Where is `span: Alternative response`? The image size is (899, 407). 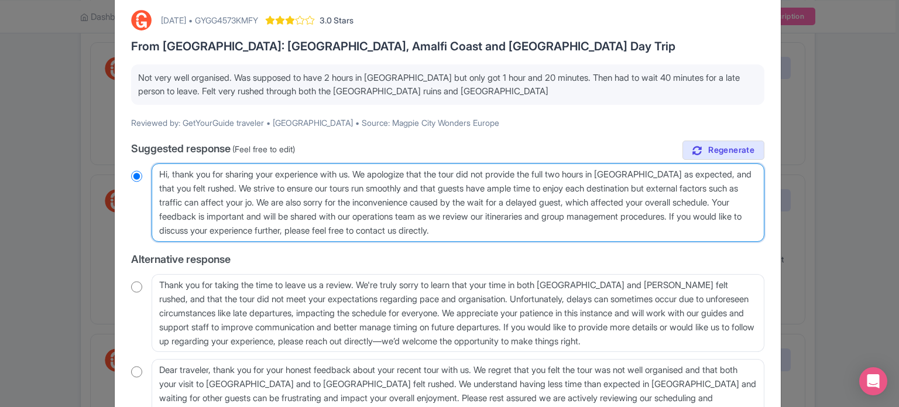 span: Alternative response is located at coordinates (181, 259).